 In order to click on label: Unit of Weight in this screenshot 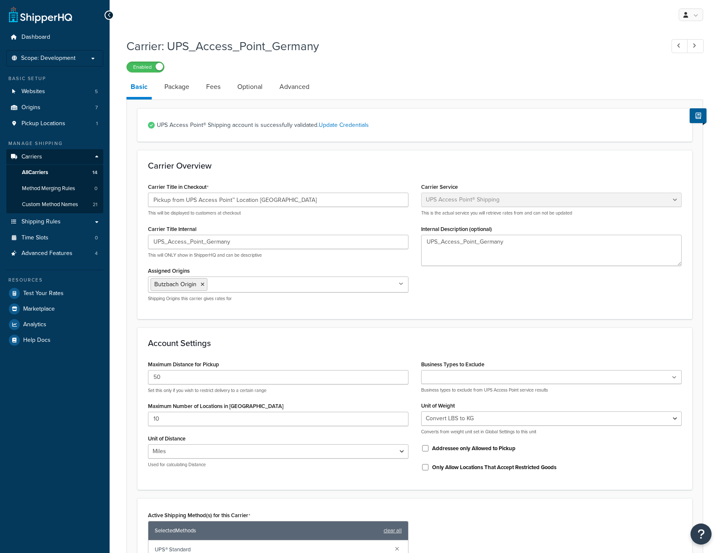, I will do `click(438, 406)`.